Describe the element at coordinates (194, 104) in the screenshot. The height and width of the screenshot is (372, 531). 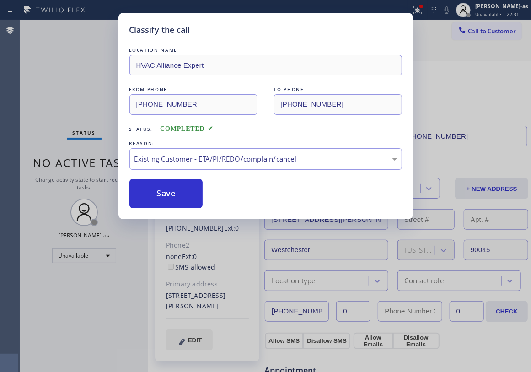
I see `input: From phone` at that location.